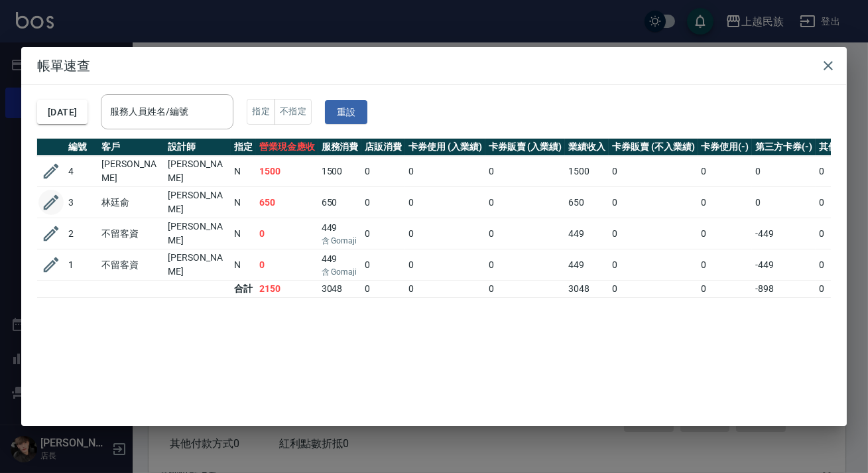  I want to click on td: 1, so click(81, 265).